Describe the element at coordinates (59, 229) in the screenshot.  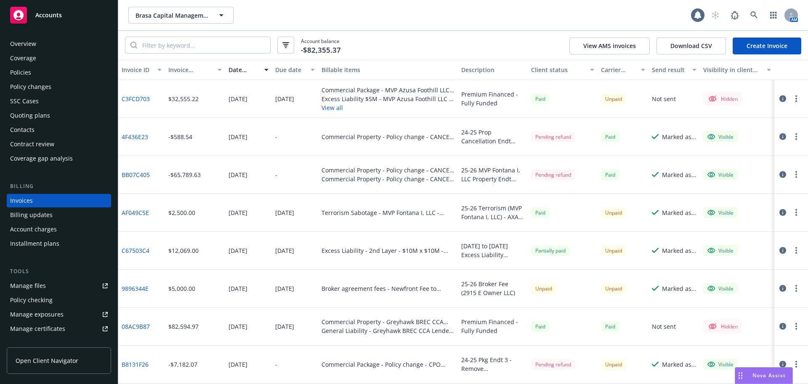
I see `a: Account charges` at that location.